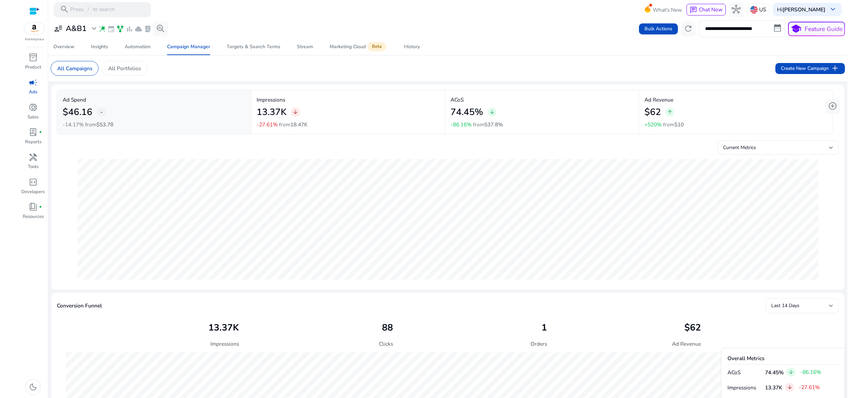  What do you see at coordinates (33, 192) in the screenshot?
I see `p: Developers` at bounding box center [33, 192].